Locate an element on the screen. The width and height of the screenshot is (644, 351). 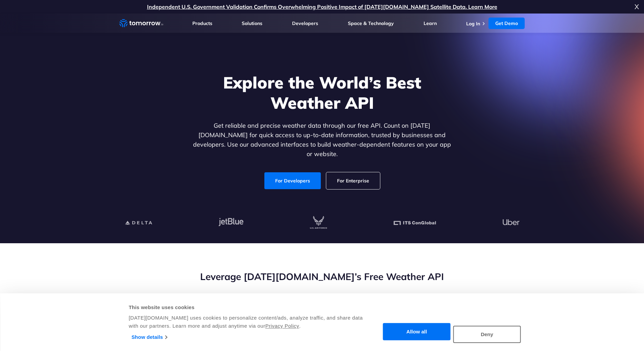
a: Developers is located at coordinates (305, 23).